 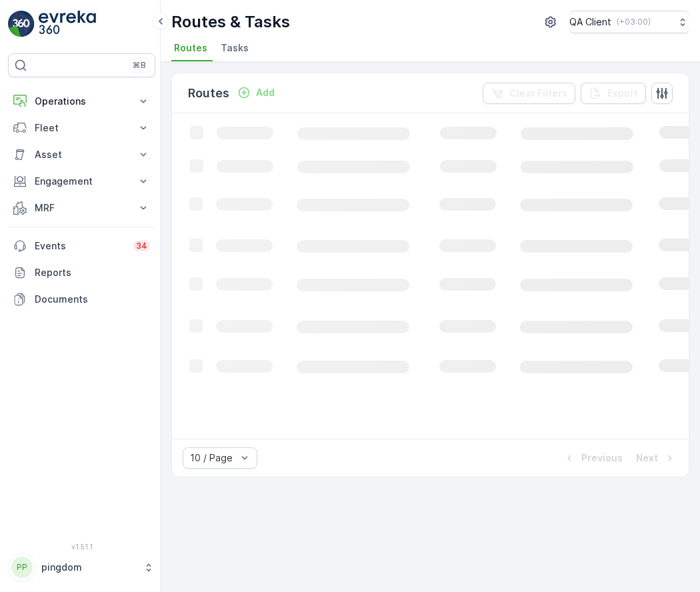 What do you see at coordinates (22, 568) in the screenshot?
I see `div: PP` at bounding box center [22, 568].